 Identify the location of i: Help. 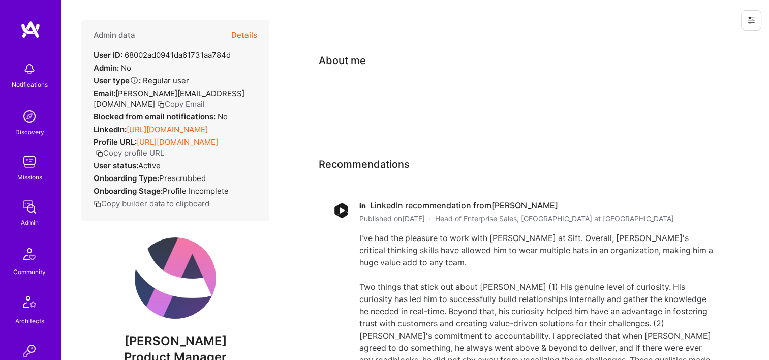
(134, 80).